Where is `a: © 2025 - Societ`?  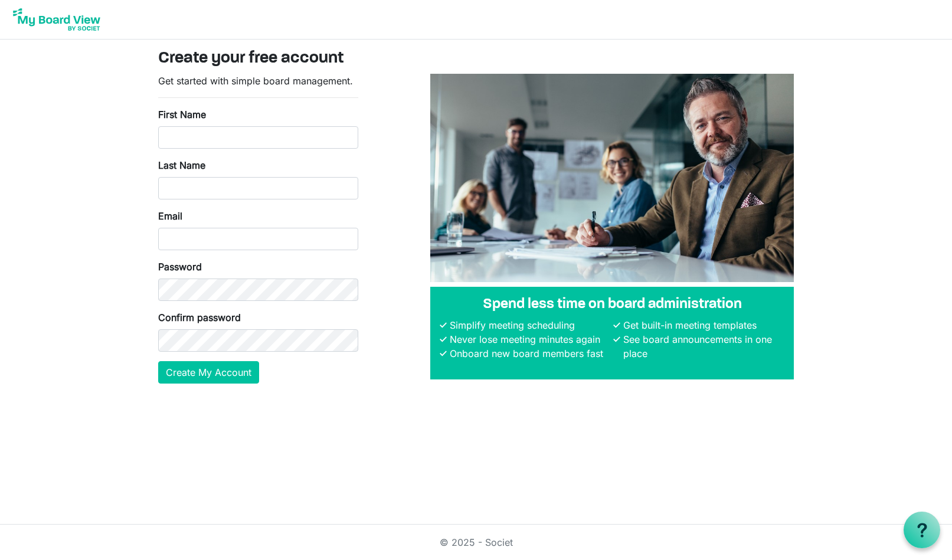
a: © 2025 - Societ is located at coordinates (476, 542).